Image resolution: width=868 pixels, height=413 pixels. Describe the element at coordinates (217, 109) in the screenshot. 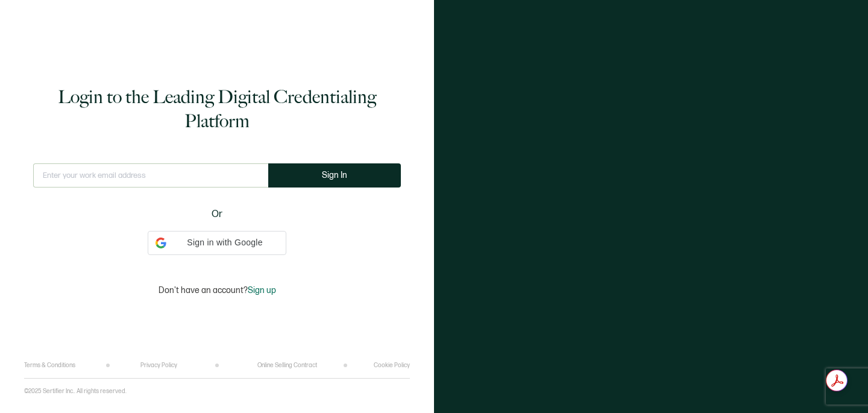

I see `h1: Login to the Leading Digital Credentialing Platform` at that location.